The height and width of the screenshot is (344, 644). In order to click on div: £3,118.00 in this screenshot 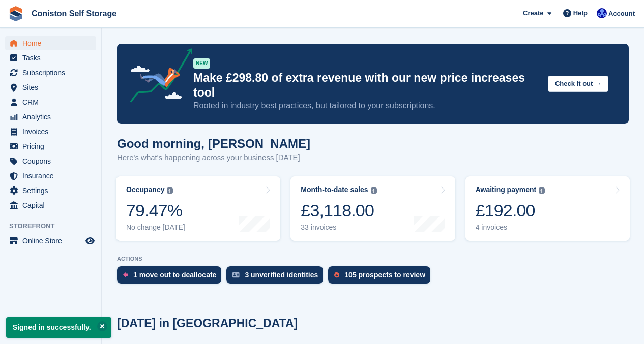, I will do `click(339, 210)`.